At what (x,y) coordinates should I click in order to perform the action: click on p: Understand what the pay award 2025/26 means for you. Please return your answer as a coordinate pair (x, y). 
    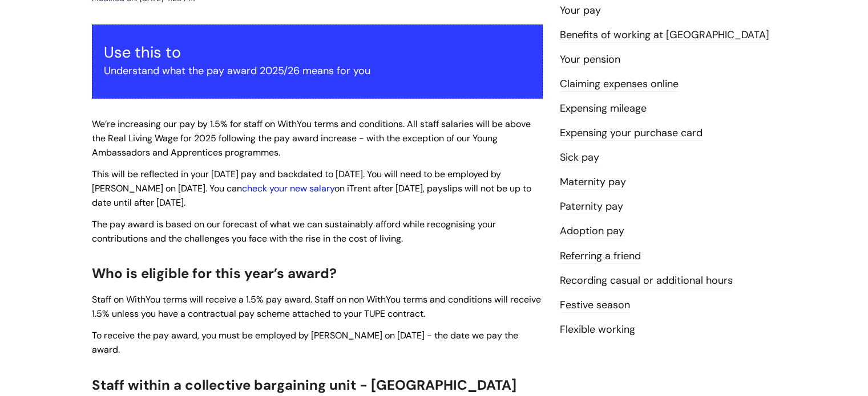
    Looking at the image, I should click on (317, 71).